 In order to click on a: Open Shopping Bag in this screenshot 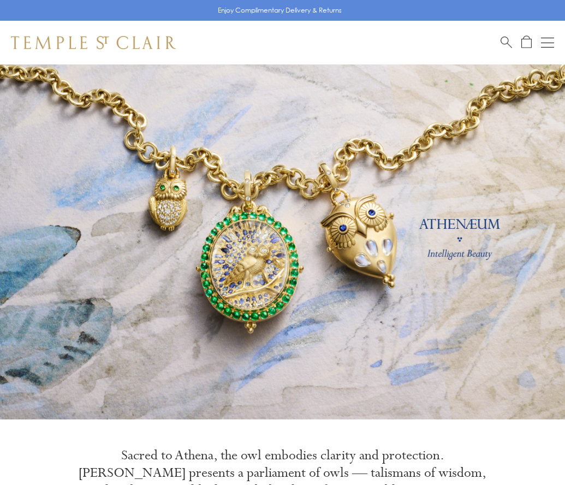, I will do `click(526, 42)`.